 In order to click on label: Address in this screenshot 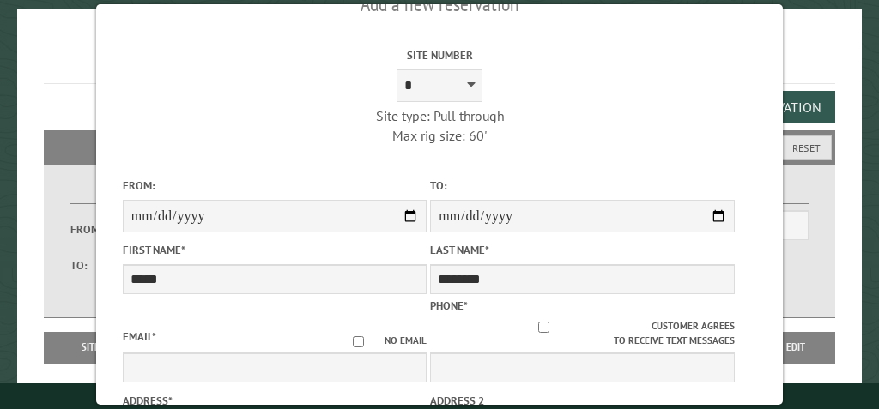, I will do `click(275, 401)`.